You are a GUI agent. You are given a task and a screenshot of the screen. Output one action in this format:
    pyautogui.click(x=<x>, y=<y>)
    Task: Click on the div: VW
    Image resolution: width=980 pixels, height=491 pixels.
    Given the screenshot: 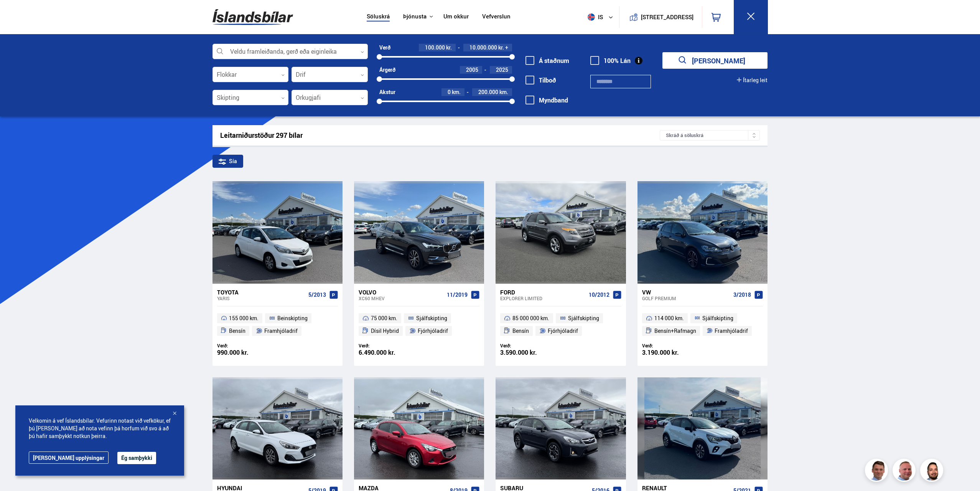 What is the action you would take?
    pyautogui.click(x=686, y=292)
    